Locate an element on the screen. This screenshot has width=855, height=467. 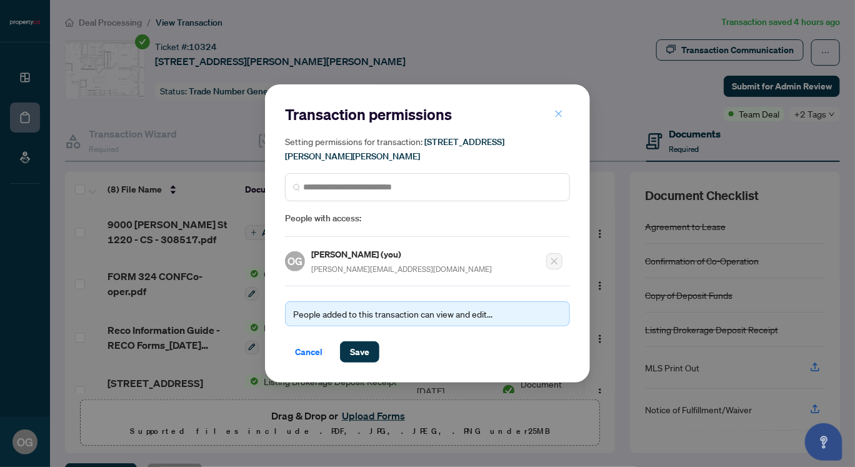
span: Cancel is located at coordinates (309, 352).